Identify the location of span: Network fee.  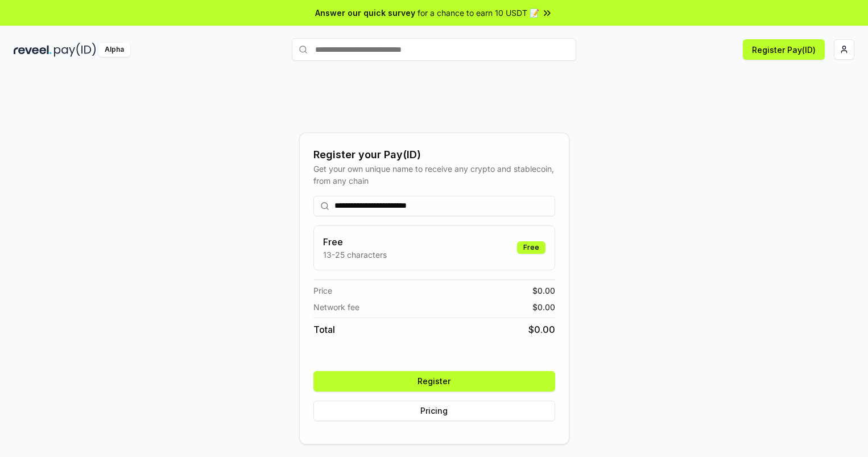
(336, 307).